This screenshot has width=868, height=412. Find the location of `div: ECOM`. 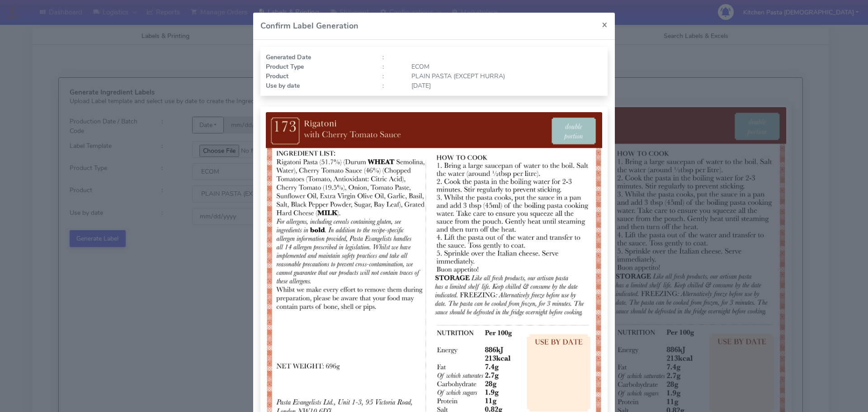

div: ECOM is located at coordinates (507, 66).